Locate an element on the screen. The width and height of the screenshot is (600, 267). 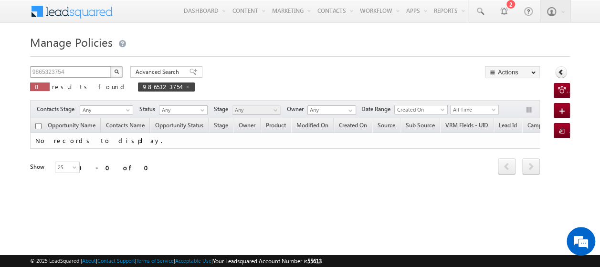
span: Sub Source is located at coordinates (420, 125).